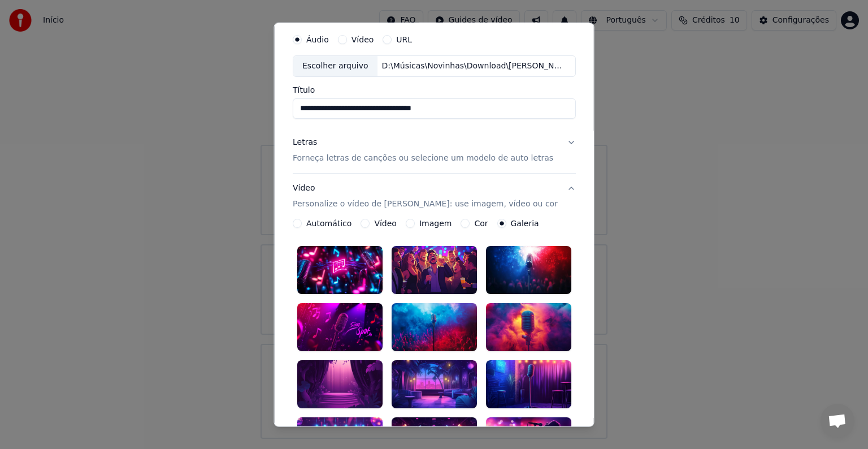 The width and height of the screenshot is (868, 449). Describe the element at coordinates (317, 39) in the screenshot. I see `label: Áudio` at that location.